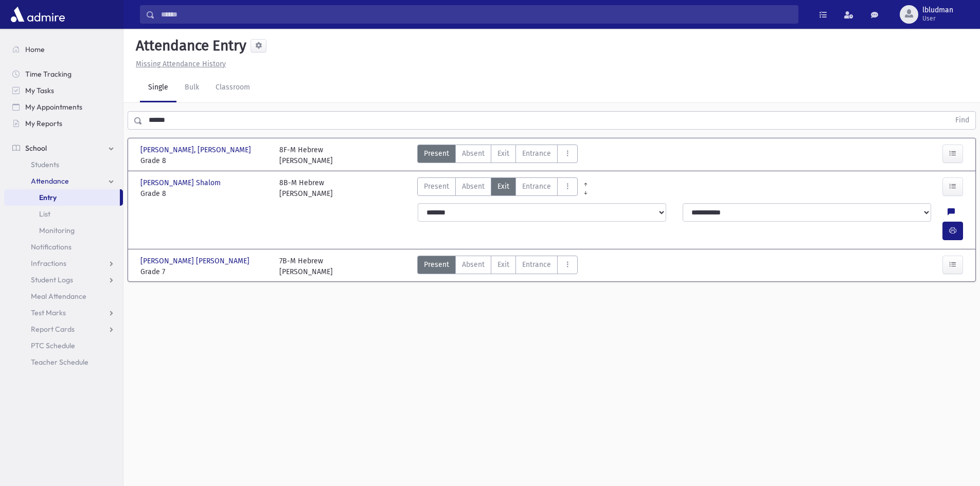 Image resolution: width=980 pixels, height=486 pixels. What do you see at coordinates (53, 329) in the screenshot?
I see `span: Report Cards` at bounding box center [53, 329].